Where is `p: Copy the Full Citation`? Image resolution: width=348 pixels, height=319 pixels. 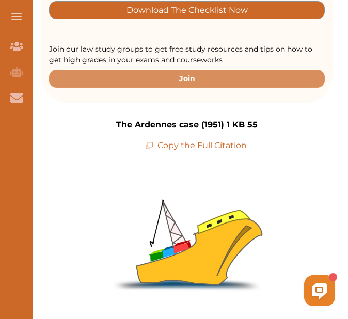
p: Copy the Full Citation is located at coordinates (196, 146).